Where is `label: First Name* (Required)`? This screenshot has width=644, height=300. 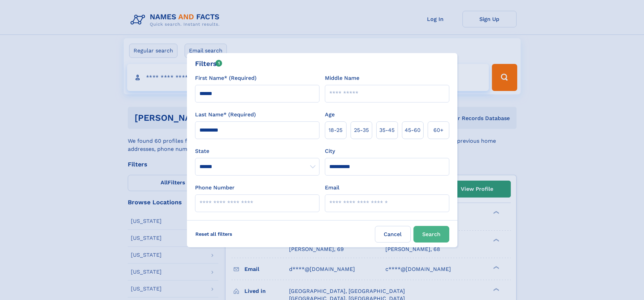
label: First Name* (Required) is located at coordinates (226, 78).